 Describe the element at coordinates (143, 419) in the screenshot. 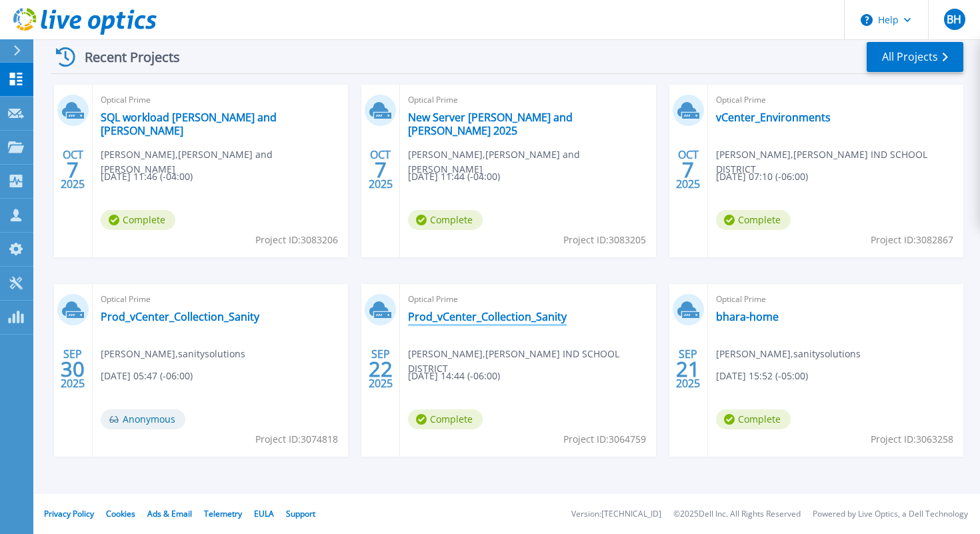

I see `span: Anonymous` at that location.